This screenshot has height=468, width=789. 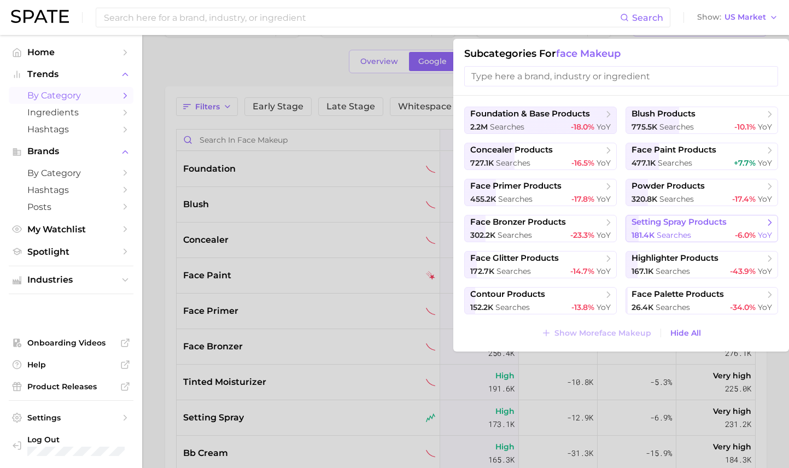 I want to click on span: face paint products, so click(x=673, y=150).